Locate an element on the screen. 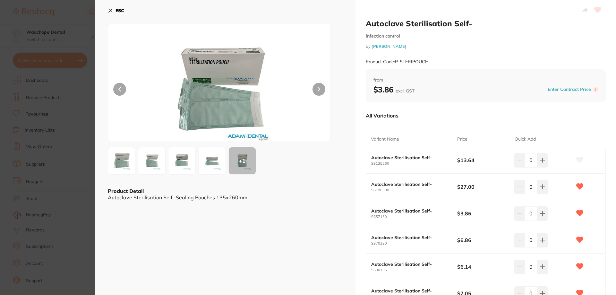 This screenshot has height=295, width=616. div: Autoclave Sterilisation Self- Sealing Pouches 135x260mm is located at coordinates (225, 197).